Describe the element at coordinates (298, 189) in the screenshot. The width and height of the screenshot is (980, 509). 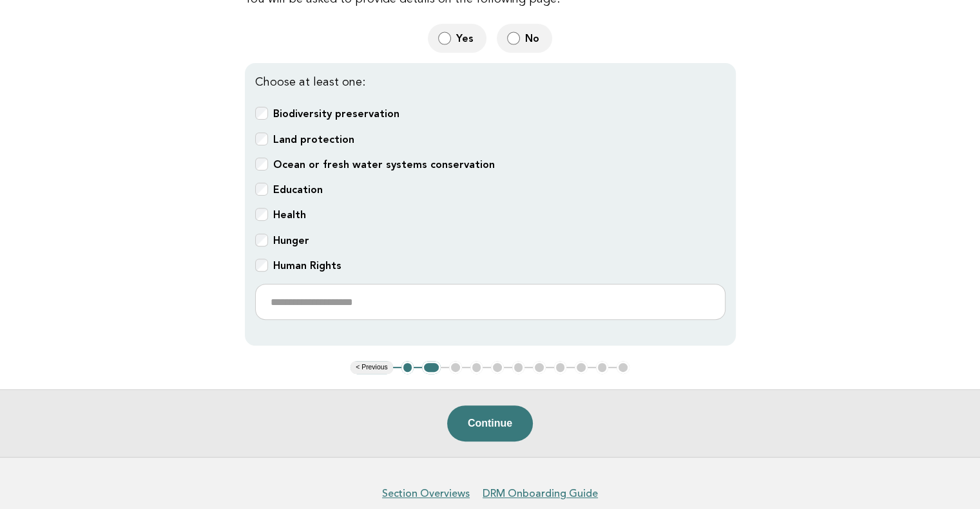
I see `b: Education` at that location.